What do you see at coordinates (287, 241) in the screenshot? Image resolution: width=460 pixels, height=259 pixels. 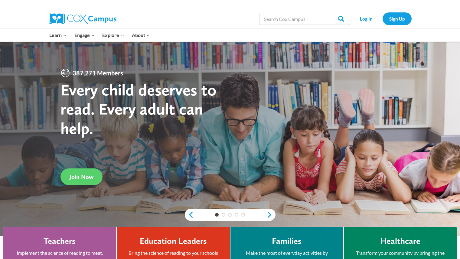 I see `h4: Families` at bounding box center [287, 241].